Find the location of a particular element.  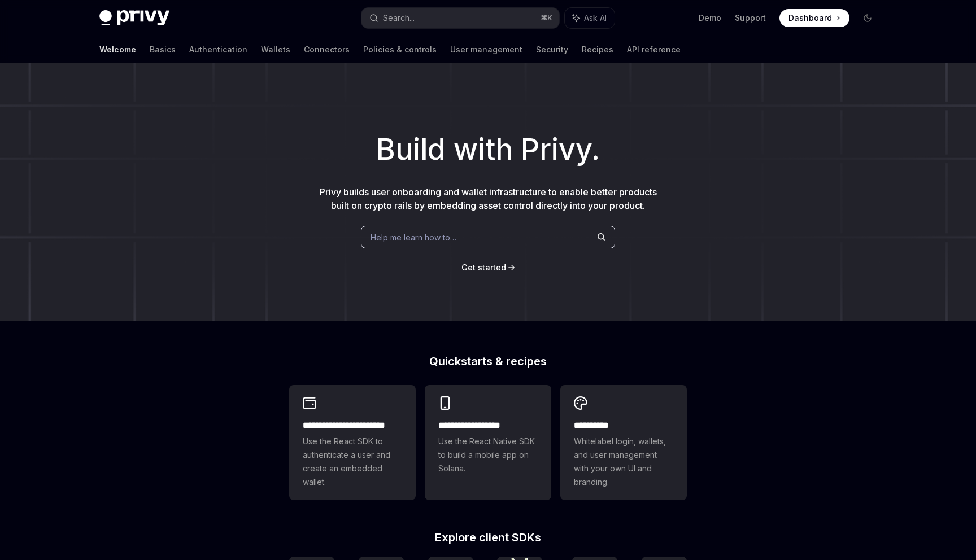

span: Privy builds user onboarding and wallet infrastructure to enable better products built on crypto ... is located at coordinates (488, 198).